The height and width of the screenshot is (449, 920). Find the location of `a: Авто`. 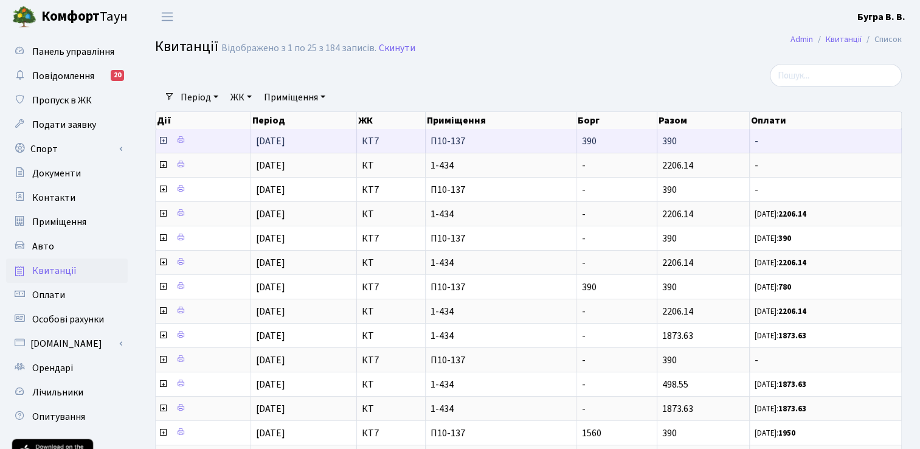

a: Авто is located at coordinates (67, 246).